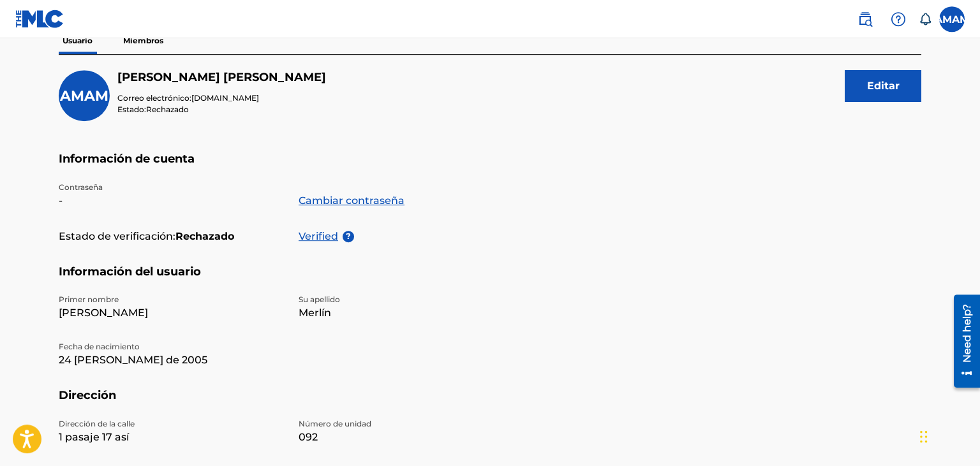  What do you see at coordinates (320, 237) in the screenshot?
I see `p: Verified` at bounding box center [320, 237].